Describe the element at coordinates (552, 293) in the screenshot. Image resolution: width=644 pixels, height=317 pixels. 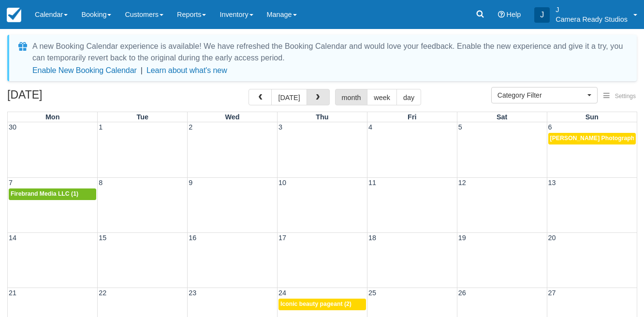
I see `span: 27` at that location.